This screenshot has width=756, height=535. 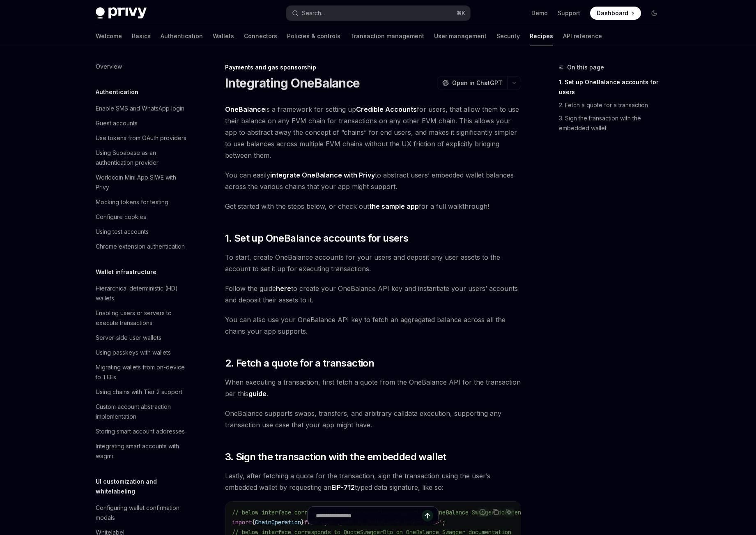 I want to click on span: OneBalance supports swaps, transfers, and arbitrary calldata execution, supporting any transactio..., so click(x=373, y=419).